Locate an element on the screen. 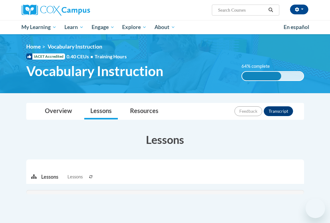 This screenshot has width=330, height=223. div: 64% complete is located at coordinates (262, 76).